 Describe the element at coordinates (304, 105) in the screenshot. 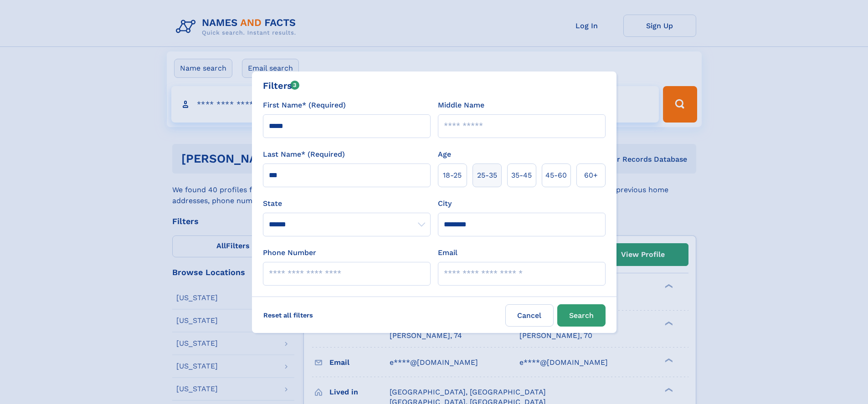

I see `label: First Name* (Required)` at that location.